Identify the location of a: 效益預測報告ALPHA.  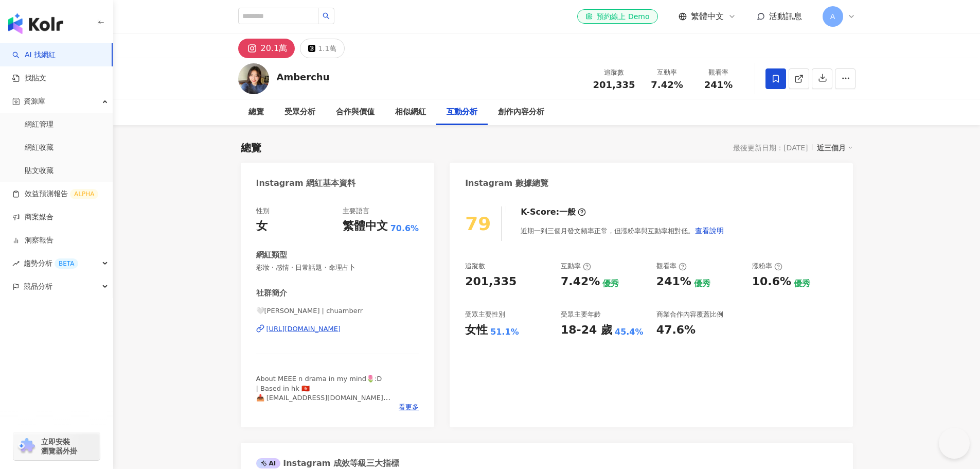
(55, 194).